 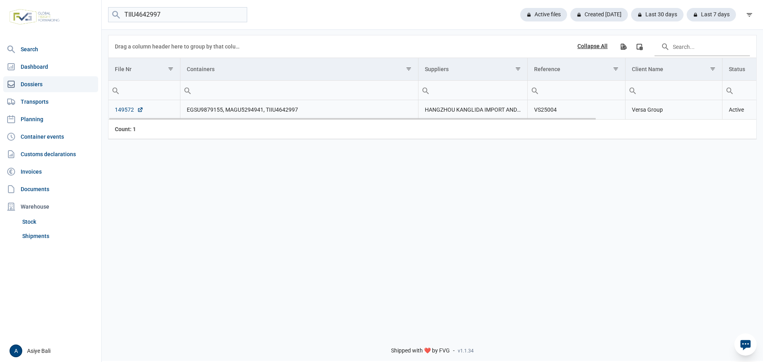 What do you see at coordinates (201, 69) in the screenshot?
I see `div: Containers` at bounding box center [201, 69].